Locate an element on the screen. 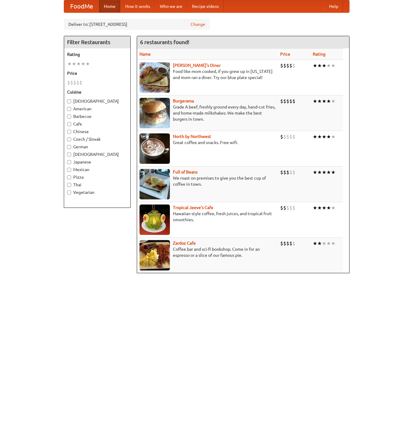 The image size is (413, 430). p: Grade A beef, freshly ground every day, hand-cut fries, and home-made milkshakes. We make the bes... is located at coordinates (207, 113).